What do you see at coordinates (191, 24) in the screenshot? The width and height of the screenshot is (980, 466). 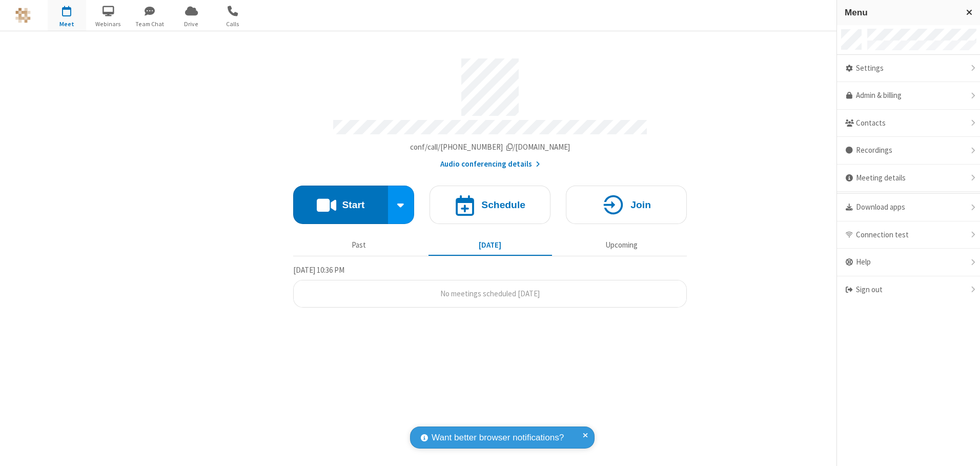 I see `span: Drive` at bounding box center [191, 24].